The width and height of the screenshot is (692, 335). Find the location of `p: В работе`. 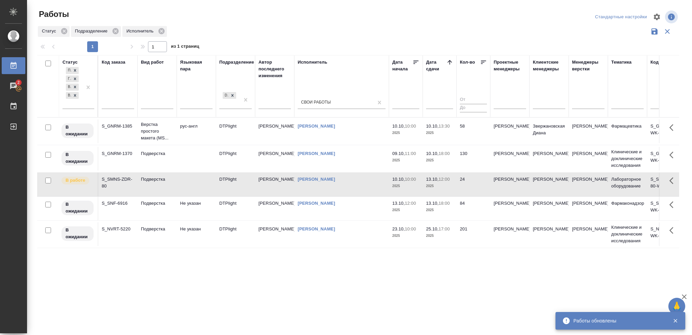

p: В работе is located at coordinates (75, 180).